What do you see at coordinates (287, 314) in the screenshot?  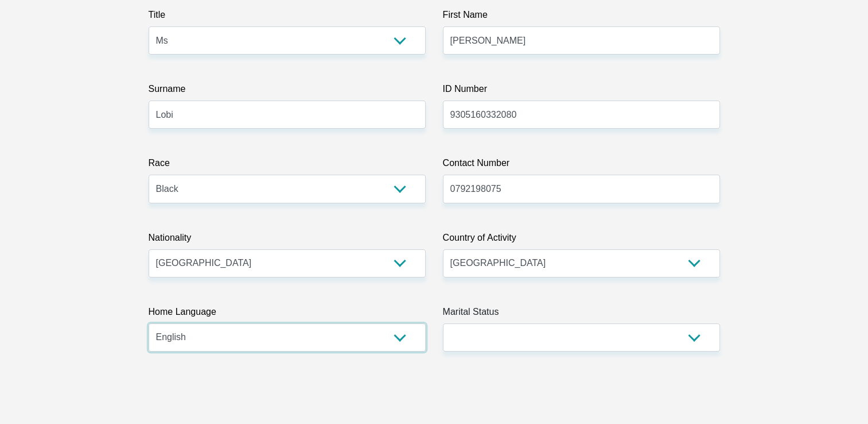 I see `label: Home Language` at bounding box center [287, 314].